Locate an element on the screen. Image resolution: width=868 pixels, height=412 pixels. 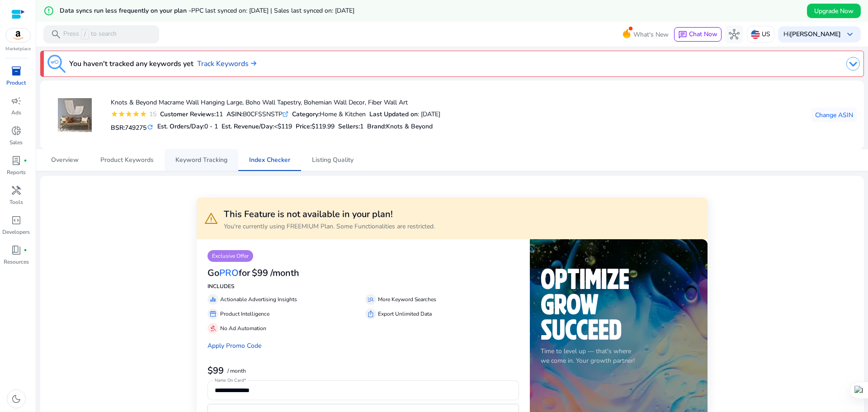
p: You're currently using FREEMIUM Plan. Some Functionalities are restricted. is located at coordinates (329, 226).